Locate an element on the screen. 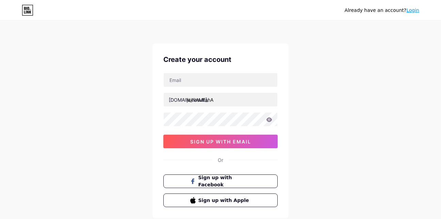 The width and height of the screenshot is (441, 219). input: Email is located at coordinates (221, 80).